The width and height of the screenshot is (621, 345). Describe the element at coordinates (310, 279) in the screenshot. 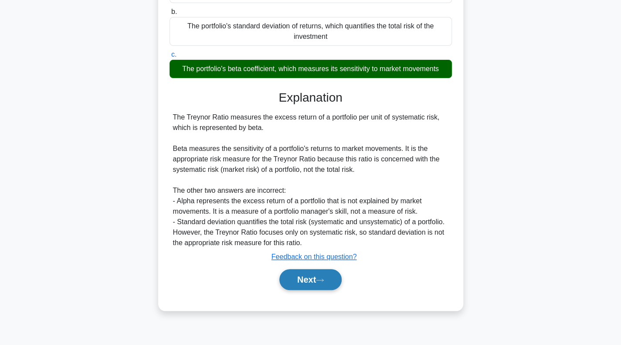

I see `button: Next` at that location.